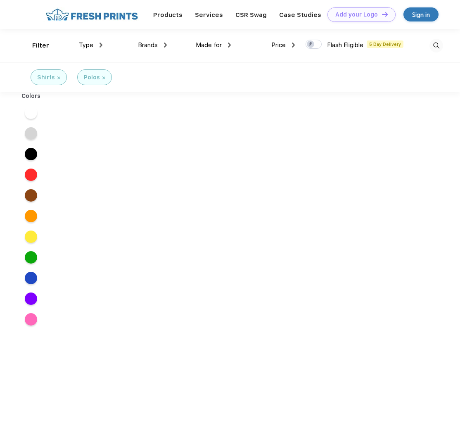 This screenshot has width=460, height=440. Describe the element at coordinates (385, 44) in the screenshot. I see `span: 5 Day Delivery` at that location.